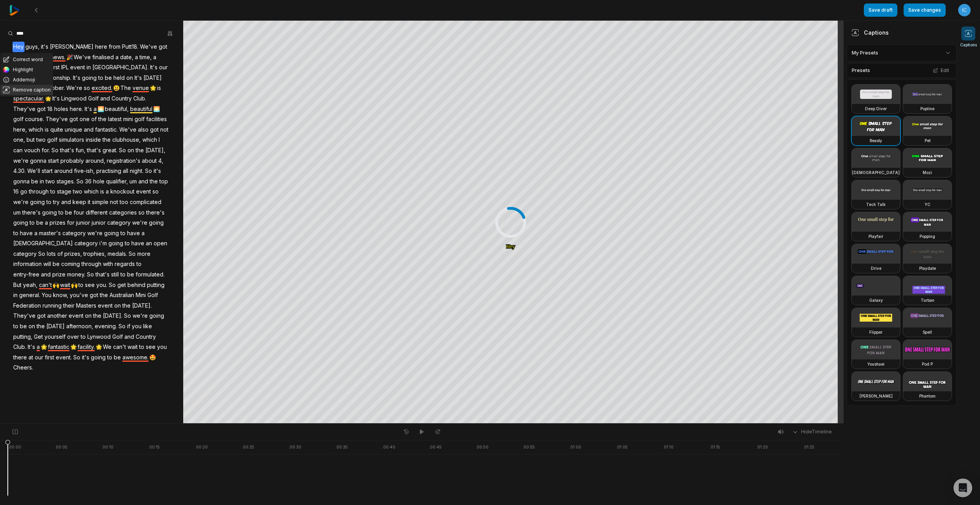 This screenshot has height=505, width=980. What do you see at coordinates (84, 171) in the screenshot?
I see `span: five-ish,` at bounding box center [84, 171].